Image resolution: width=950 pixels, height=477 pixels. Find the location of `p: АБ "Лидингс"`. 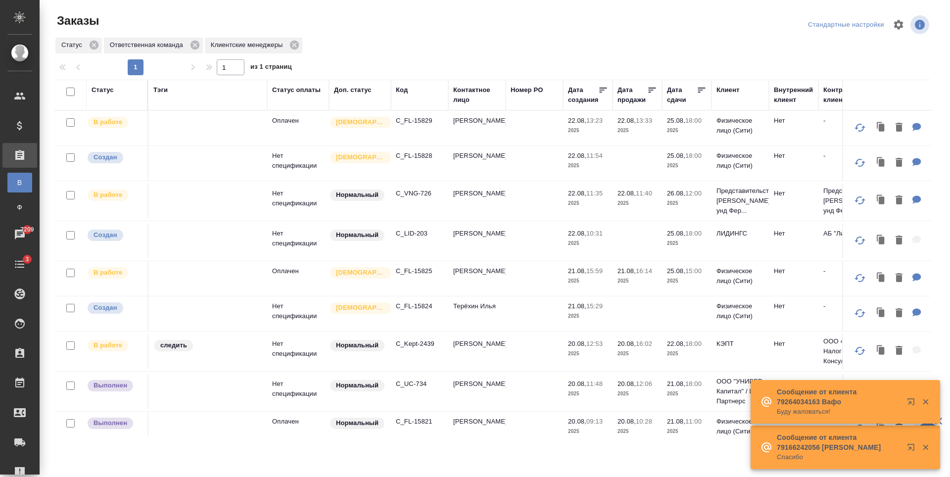

p: АБ "Лидингс" is located at coordinates (847, 234).